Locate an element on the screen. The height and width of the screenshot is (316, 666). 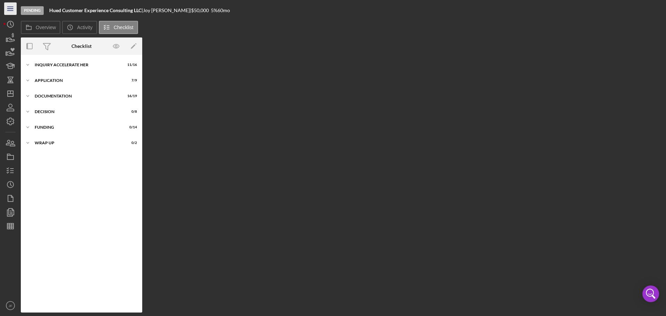
div: 0 / 8 is located at coordinates (131, 112).